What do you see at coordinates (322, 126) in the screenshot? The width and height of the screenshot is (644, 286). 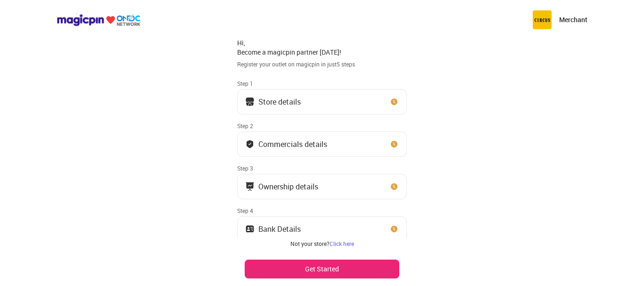 I see `div: Step 2` at bounding box center [322, 126].